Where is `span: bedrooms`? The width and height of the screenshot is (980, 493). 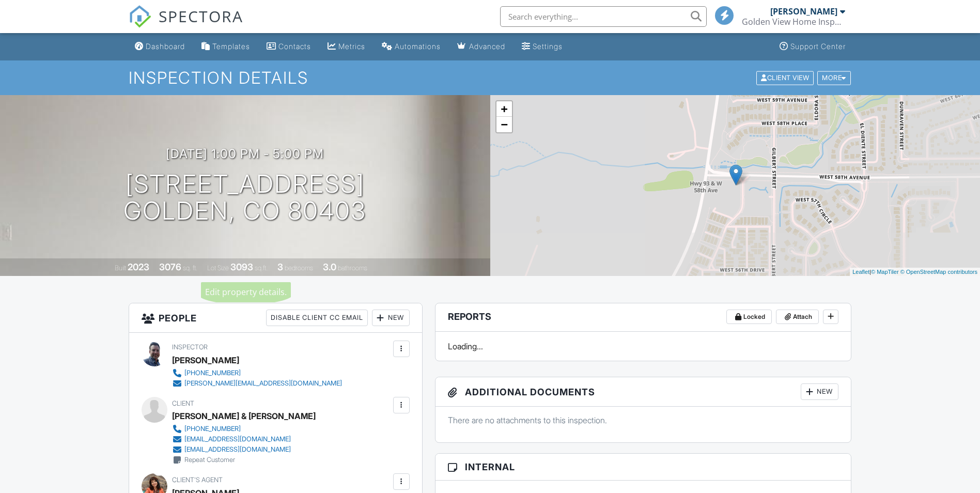
span: bedrooms is located at coordinates (299, 268).